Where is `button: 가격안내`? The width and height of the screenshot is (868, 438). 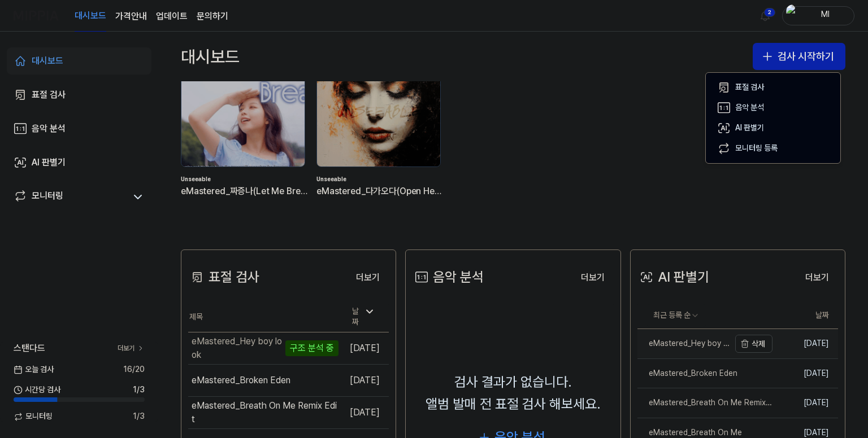 button: 가격안내 is located at coordinates (131, 16).